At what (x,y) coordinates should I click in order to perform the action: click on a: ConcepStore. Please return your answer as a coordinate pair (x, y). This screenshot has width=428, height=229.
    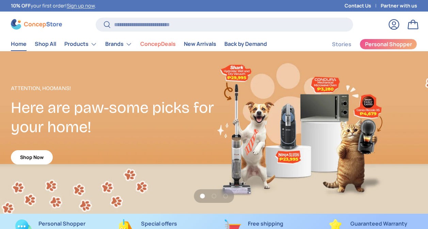
    Looking at the image, I should click on (36, 24).